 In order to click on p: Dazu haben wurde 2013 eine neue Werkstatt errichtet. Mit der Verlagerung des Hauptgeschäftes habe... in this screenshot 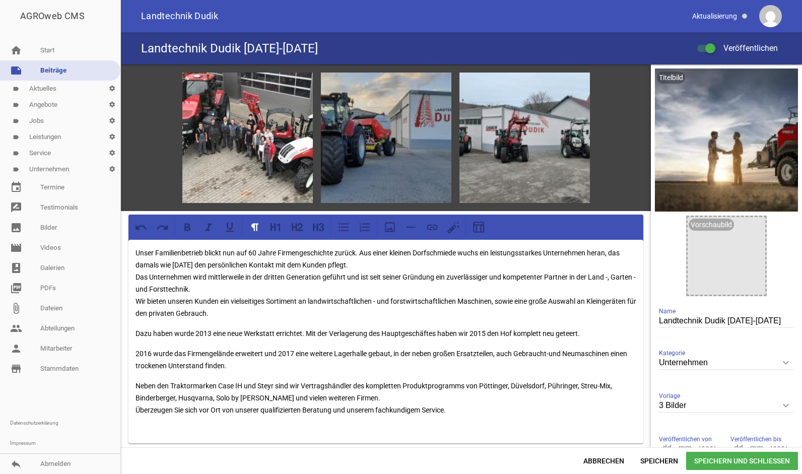, I will do `click(386, 334)`.